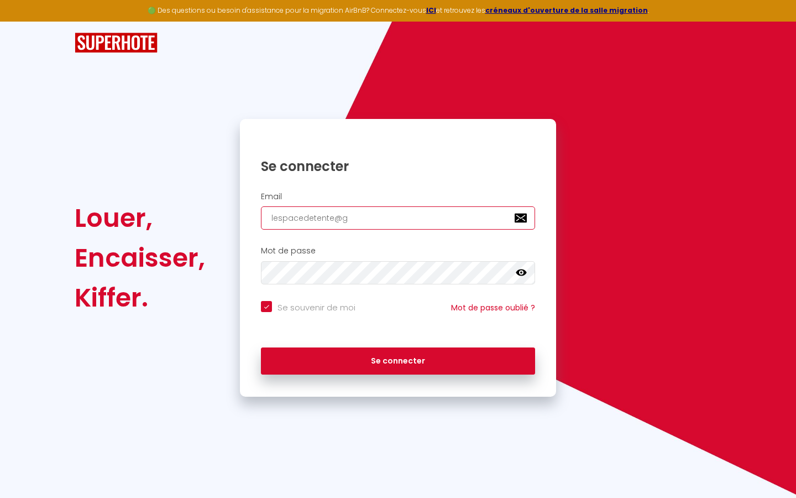  I want to click on div: Louer,, so click(140, 218).